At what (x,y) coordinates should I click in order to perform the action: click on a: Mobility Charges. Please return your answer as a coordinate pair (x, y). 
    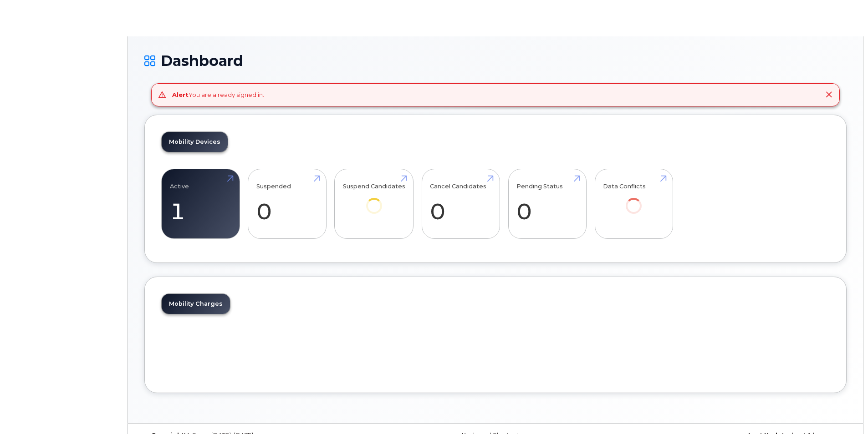
    Looking at the image, I should click on (196, 304).